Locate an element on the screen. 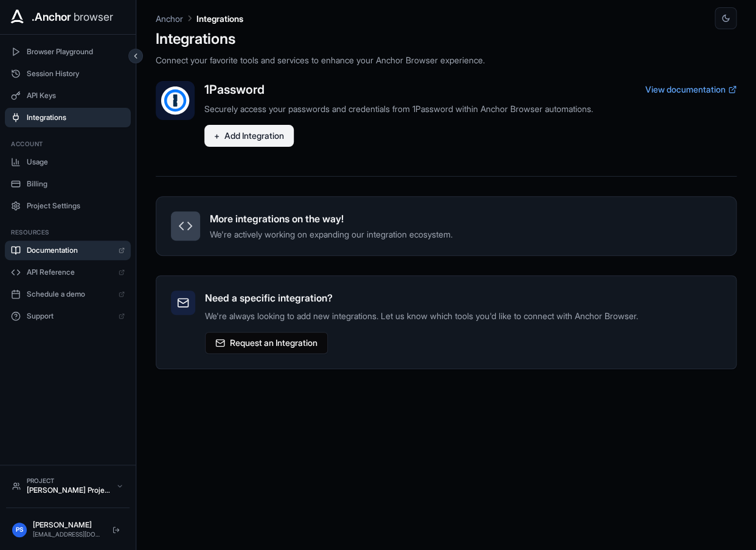  button: Collapse sidebar is located at coordinates (135, 56).